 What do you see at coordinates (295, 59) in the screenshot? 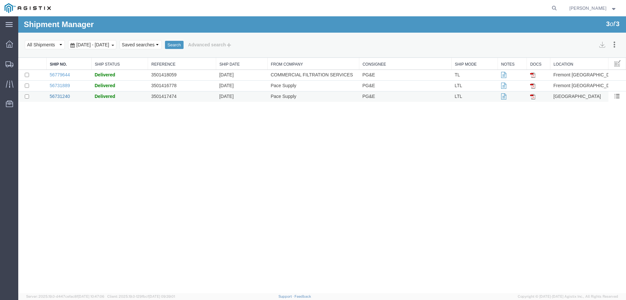
I see `td: COMMERCIAL FILTRATION SERVICES` at bounding box center [295, 59].